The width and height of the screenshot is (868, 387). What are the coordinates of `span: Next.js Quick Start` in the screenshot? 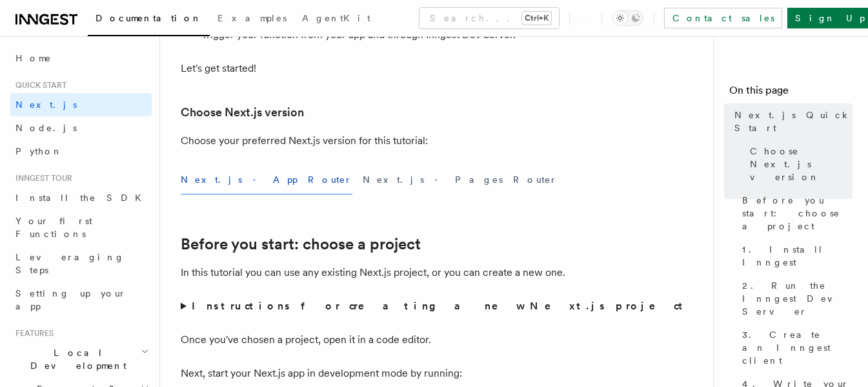 It's located at (793, 121).